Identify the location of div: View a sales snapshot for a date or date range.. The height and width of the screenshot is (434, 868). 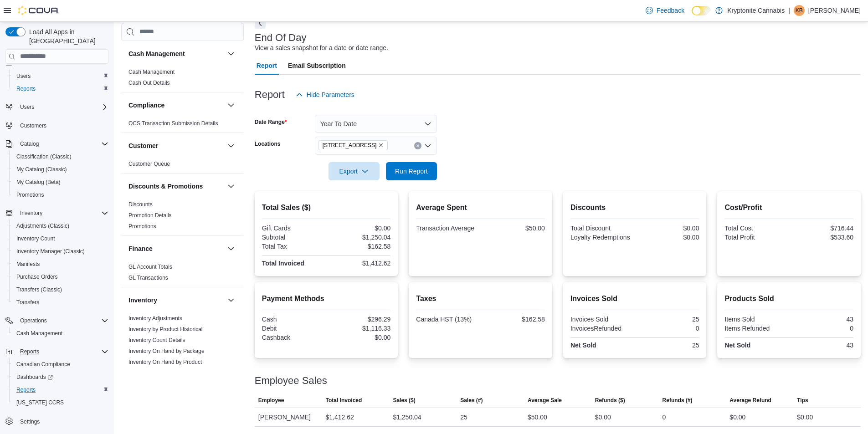
(321, 48).